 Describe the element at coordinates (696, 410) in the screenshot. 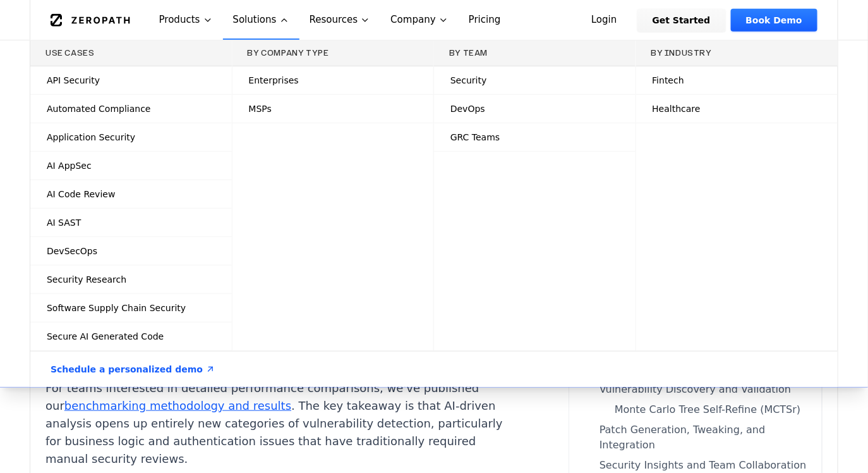

I see `a: Monte Carlo Tree Self-Refine (MCTSr)` at that location.